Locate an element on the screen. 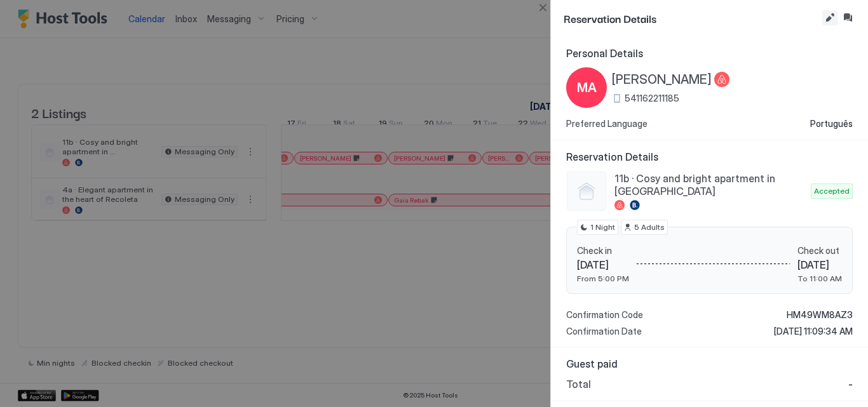 The width and height of the screenshot is (868, 407). span: 1 Night is located at coordinates (602, 228).